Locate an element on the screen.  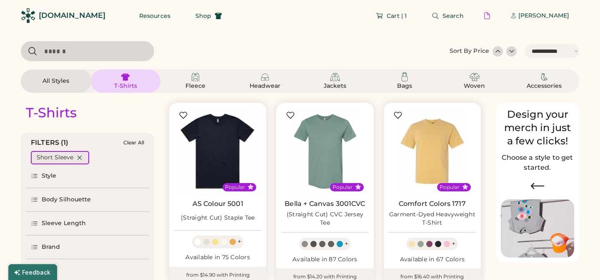
img: Comfort Colors 1717 Garment-Dyed Heavyweight T-Shirt is located at coordinates (432, 151).